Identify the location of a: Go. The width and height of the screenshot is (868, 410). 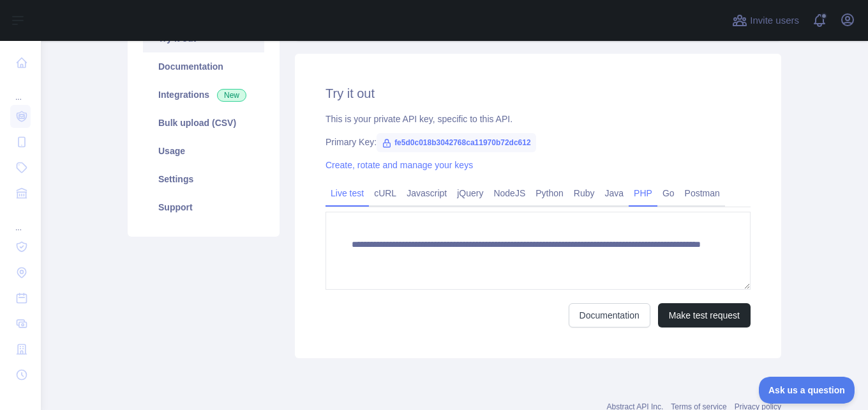
(668, 193).